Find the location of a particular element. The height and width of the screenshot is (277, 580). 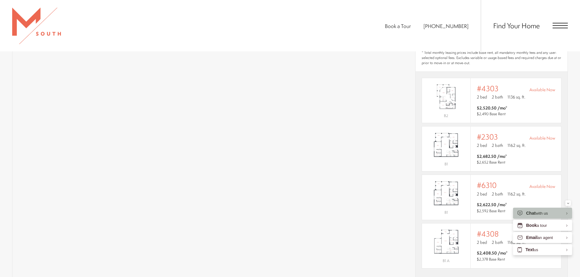

span: 1136 sq. ft. is located at coordinates (517, 97).